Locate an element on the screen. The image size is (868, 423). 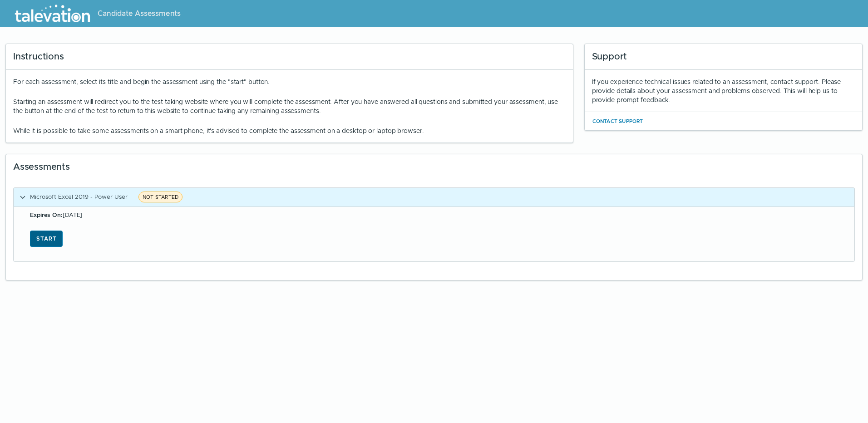
p: While it is possible to take some assessments on a smart phone, it's advised to complete the asse... is located at coordinates (289, 131).